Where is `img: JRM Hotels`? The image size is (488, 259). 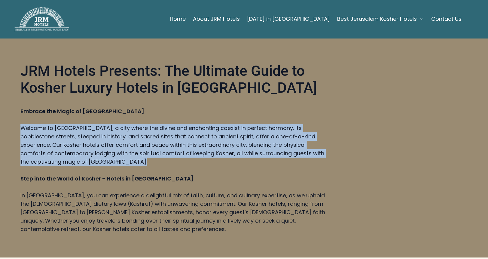 img: JRM Hotels is located at coordinates (42, 19).